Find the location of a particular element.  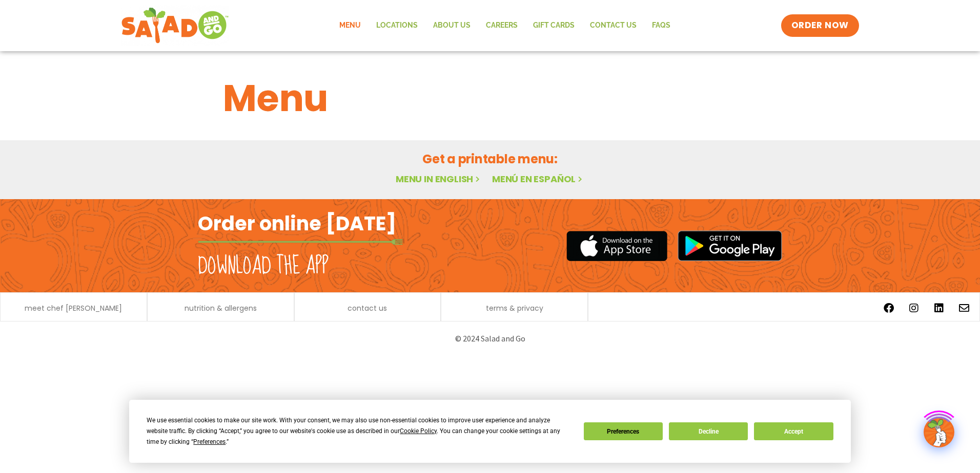

a: Menu is located at coordinates (350, 26).